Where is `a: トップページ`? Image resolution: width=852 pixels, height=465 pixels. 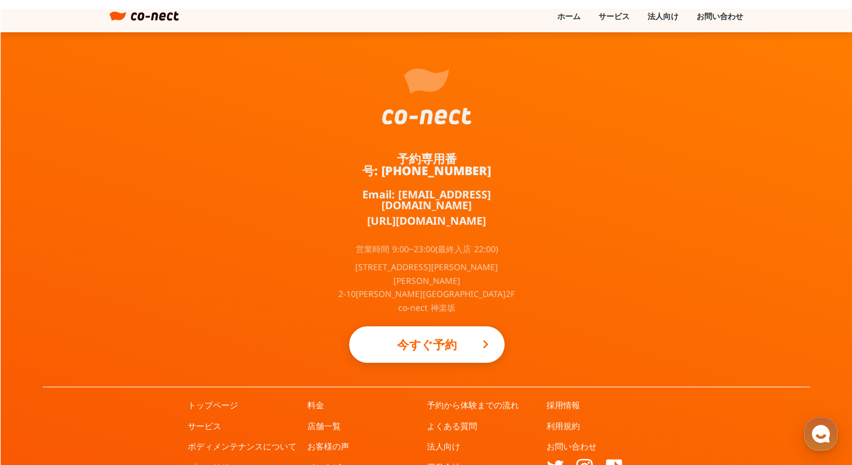
a: トップページ is located at coordinates (213, 405).